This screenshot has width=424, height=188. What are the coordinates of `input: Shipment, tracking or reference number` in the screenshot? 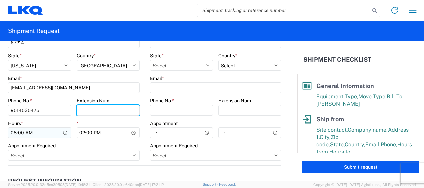 It's located at (284, 10).